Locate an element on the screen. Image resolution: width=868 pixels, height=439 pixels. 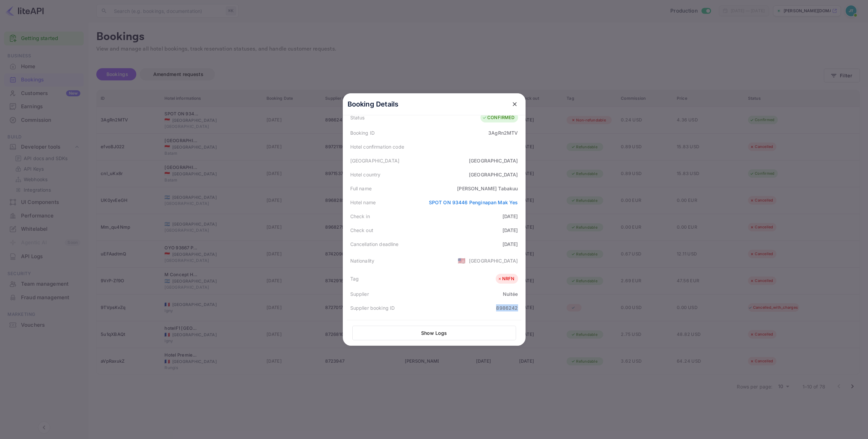
div: Full name is located at coordinates (361, 188).